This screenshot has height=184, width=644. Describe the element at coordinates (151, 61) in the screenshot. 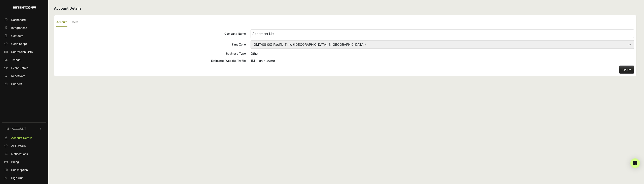

I see `div: Estimated Website Traffic` at that location.